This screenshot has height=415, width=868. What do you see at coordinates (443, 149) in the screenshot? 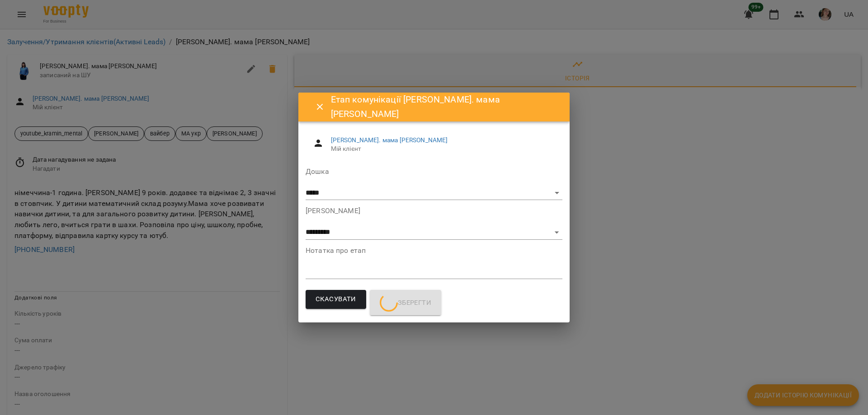
I see `span: Мій клієнт` at bounding box center [443, 149].